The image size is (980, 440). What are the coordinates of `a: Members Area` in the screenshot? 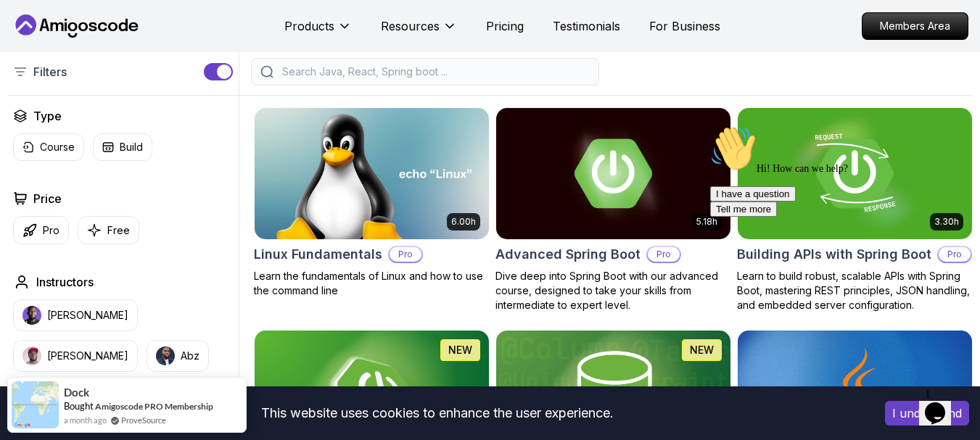 It's located at (915, 26).